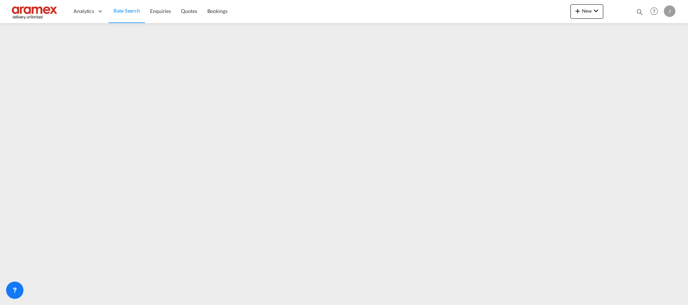 This screenshot has height=305, width=688. I want to click on button: icon-plus 400-fgNewicon-chevron-down, so click(586, 12).